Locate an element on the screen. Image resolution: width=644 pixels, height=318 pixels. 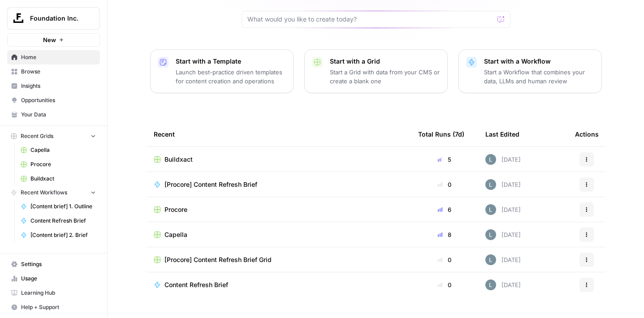
button: New is located at coordinates (53, 40).